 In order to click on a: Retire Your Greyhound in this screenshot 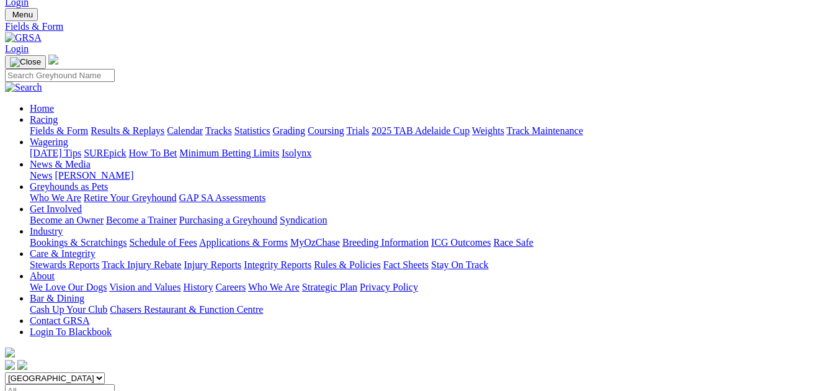, I will do `click(130, 197)`.